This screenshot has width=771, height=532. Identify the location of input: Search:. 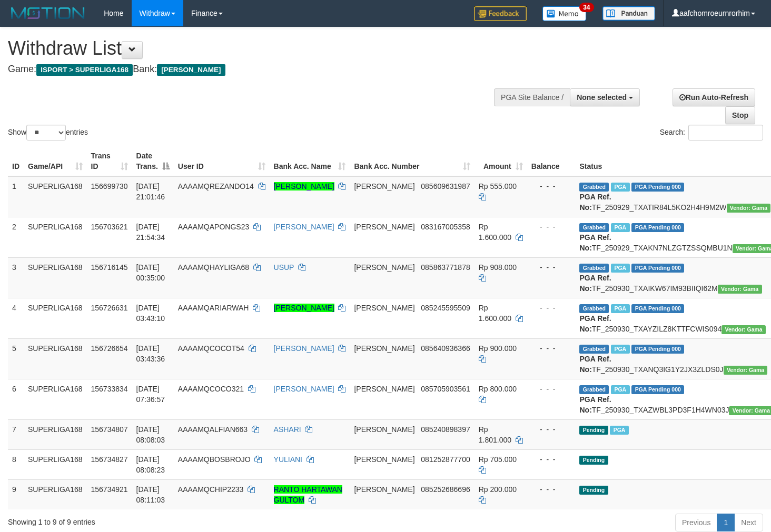
(726, 133).